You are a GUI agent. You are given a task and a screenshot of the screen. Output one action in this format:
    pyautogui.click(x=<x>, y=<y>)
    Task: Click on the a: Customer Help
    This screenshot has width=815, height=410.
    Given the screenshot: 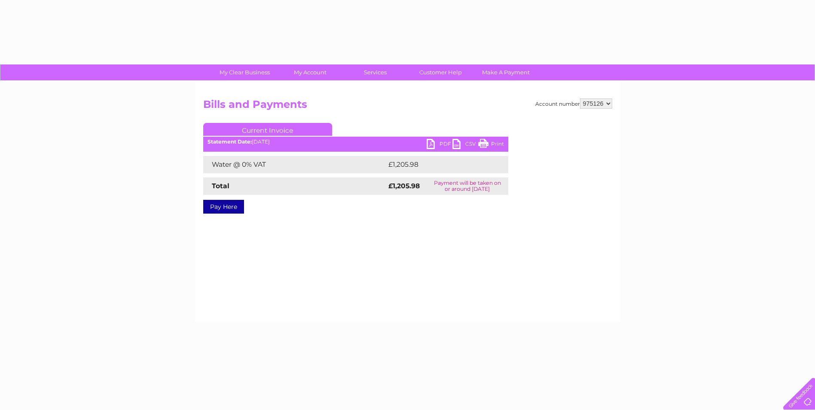 What is the action you would take?
    pyautogui.click(x=440, y=72)
    